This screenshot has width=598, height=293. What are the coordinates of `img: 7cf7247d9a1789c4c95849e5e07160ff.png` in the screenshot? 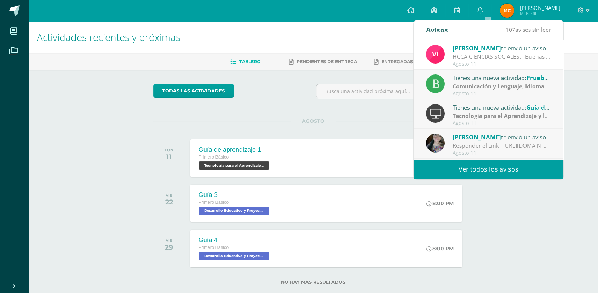 It's located at (507, 11).